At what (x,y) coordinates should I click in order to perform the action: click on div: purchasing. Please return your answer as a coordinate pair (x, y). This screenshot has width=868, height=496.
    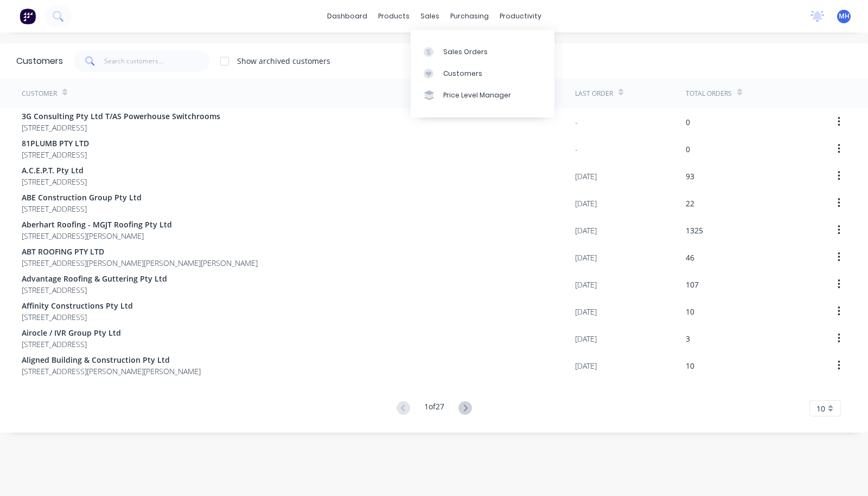
    Looking at the image, I should click on (469, 16).